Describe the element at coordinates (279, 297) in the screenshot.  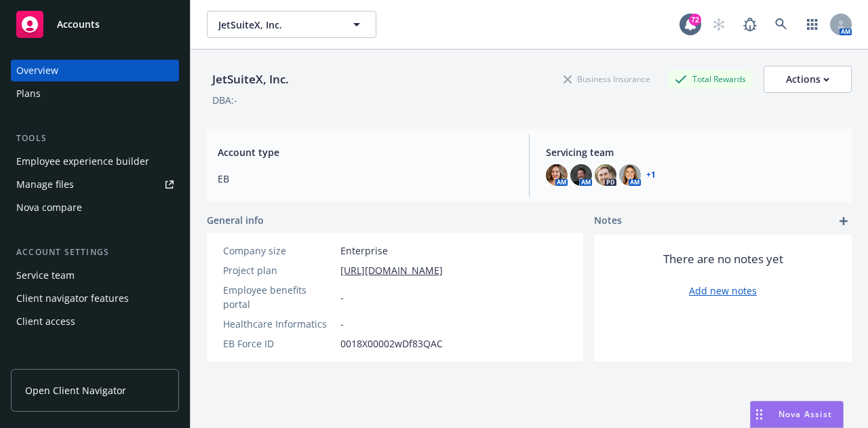
I see `div: Employee benefits portal` at that location.